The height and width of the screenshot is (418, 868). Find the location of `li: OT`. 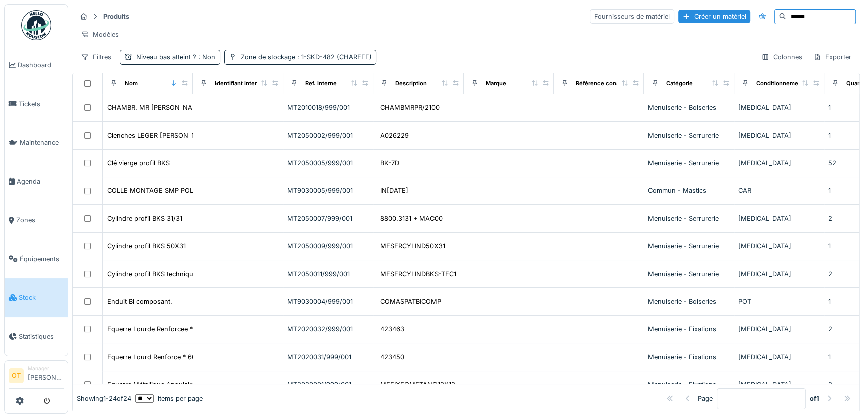

li: OT is located at coordinates (16, 376).